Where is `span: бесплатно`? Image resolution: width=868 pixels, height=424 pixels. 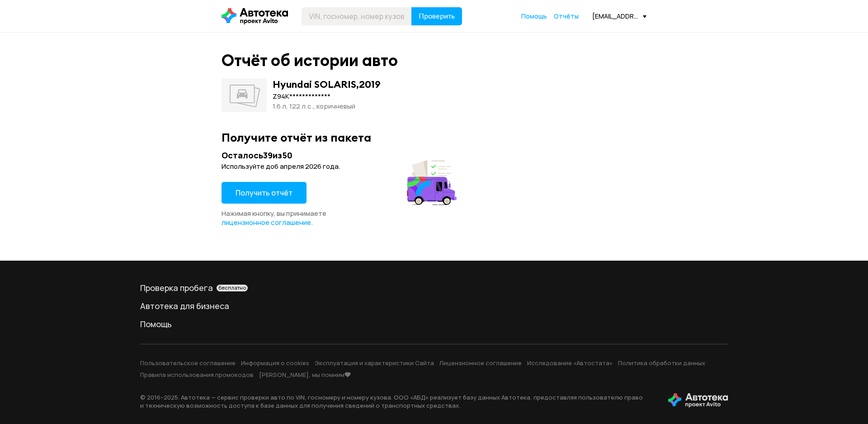 span: бесплатно is located at coordinates (232, 288).